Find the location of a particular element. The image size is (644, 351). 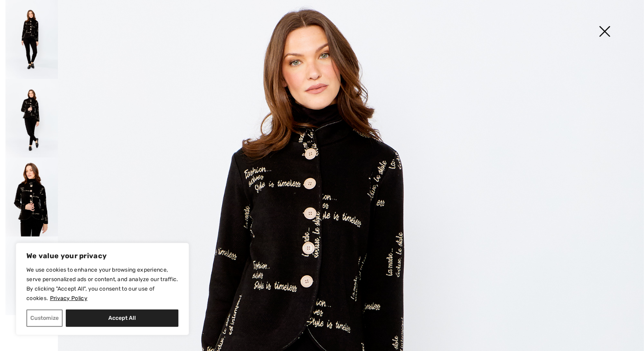

p: We value your privacy is located at coordinates (102, 256).